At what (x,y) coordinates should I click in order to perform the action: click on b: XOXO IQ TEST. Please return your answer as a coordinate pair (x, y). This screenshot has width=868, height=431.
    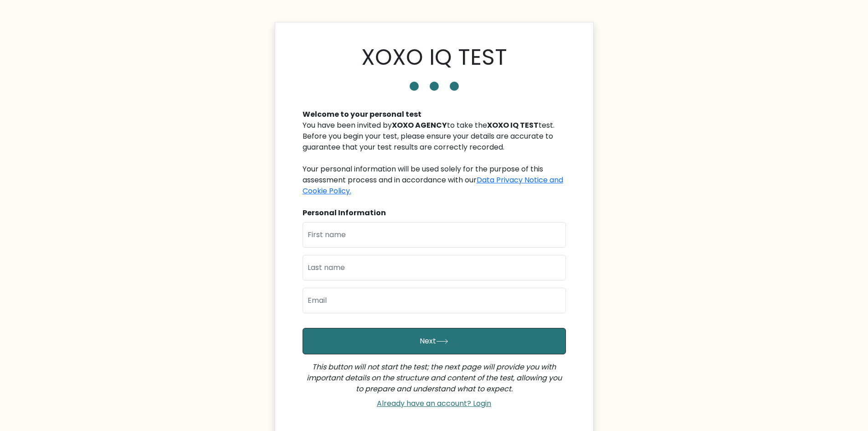
    Looking at the image, I should click on (513, 125).